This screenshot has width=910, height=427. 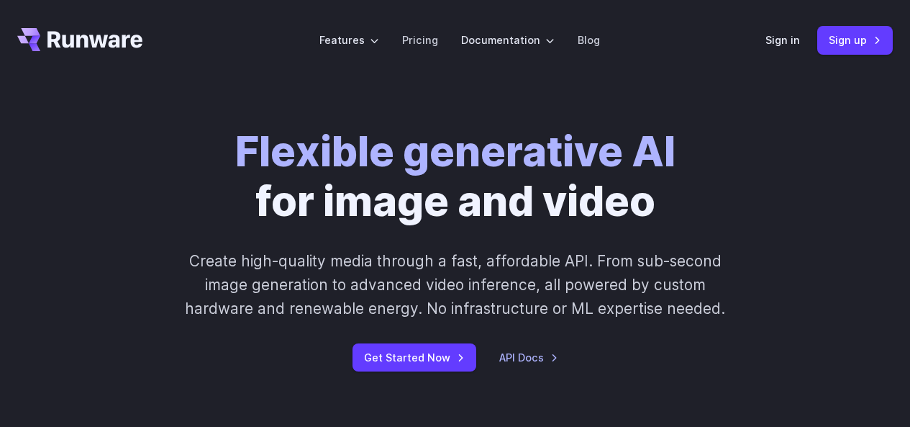 What do you see at coordinates (589, 40) in the screenshot?
I see `a: Blog` at bounding box center [589, 40].